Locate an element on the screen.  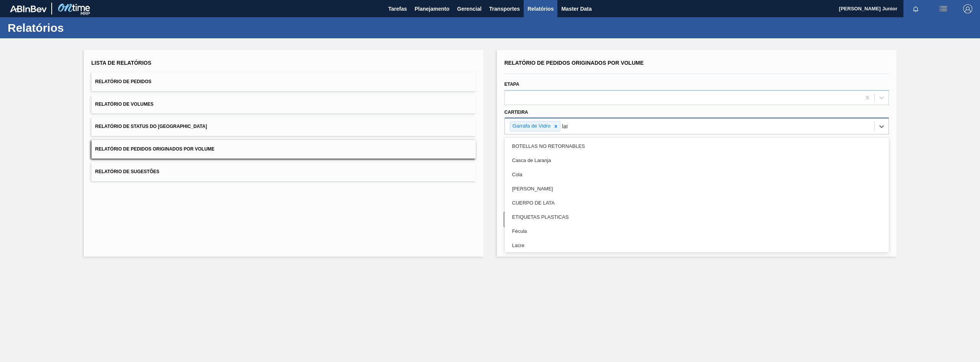
span: Tarefas is located at coordinates (397, 9).